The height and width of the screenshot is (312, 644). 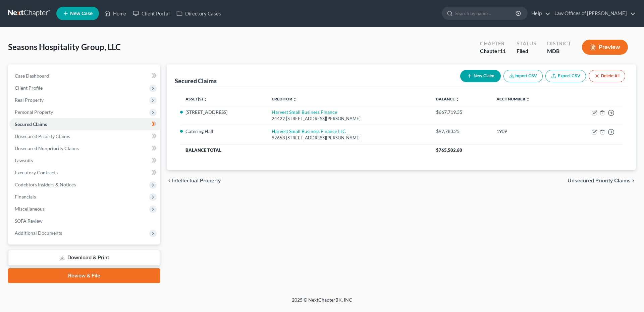 I want to click on a: Asset(s) unfold_more, so click(x=196, y=99).